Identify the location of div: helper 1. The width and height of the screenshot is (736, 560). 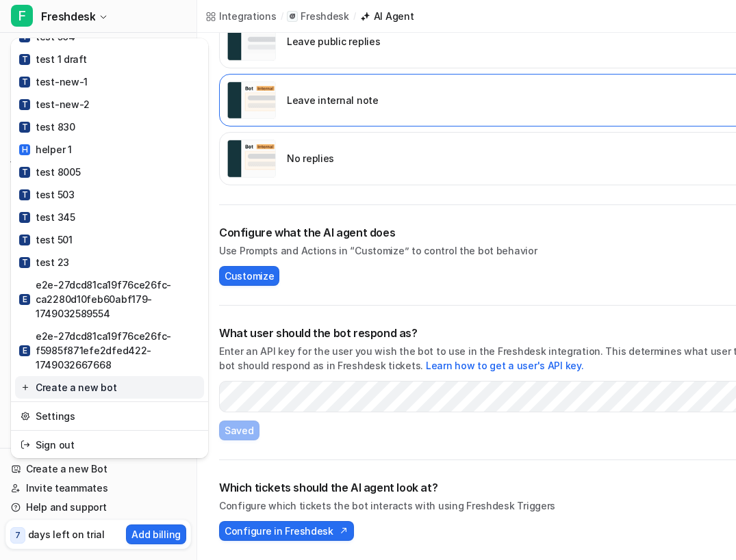
(45, 149).